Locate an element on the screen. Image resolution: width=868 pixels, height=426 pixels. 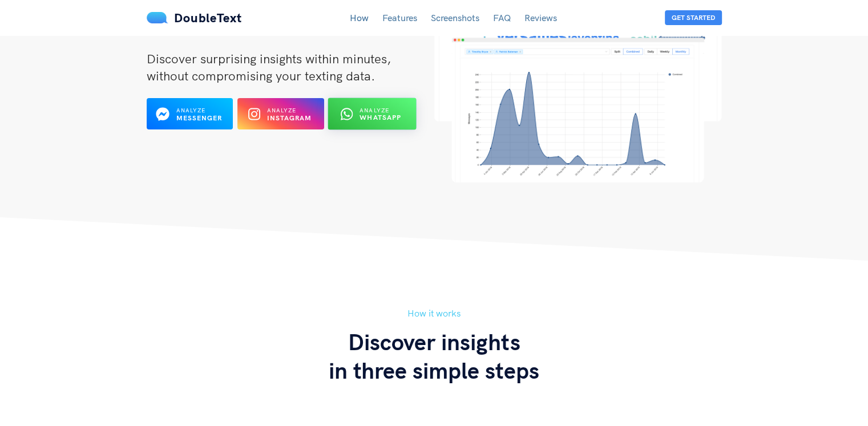
button: Get Started is located at coordinates (693, 17).